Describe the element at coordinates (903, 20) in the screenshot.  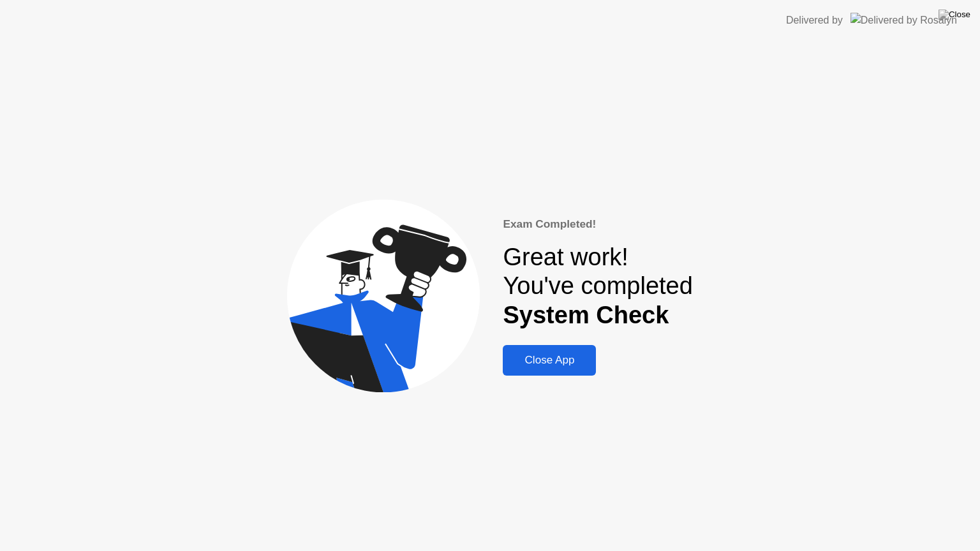
I see `img: Delivered by Rosalyn` at that location.